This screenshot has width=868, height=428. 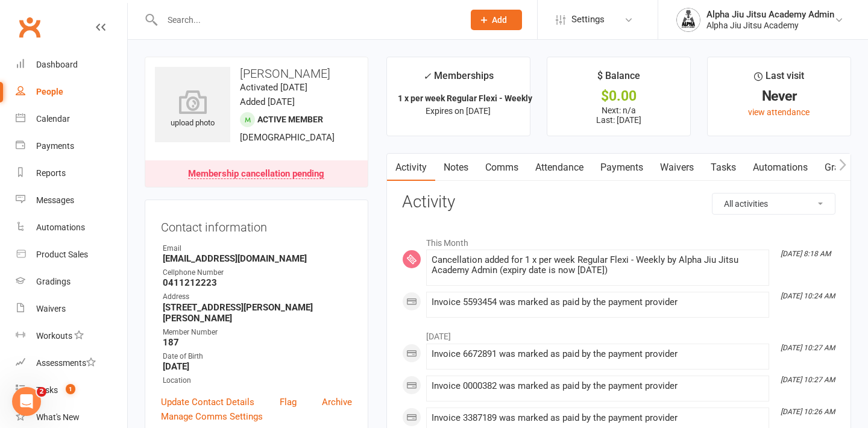 What do you see at coordinates (257, 343) in the screenshot?
I see `strong: 187` at bounding box center [257, 343].